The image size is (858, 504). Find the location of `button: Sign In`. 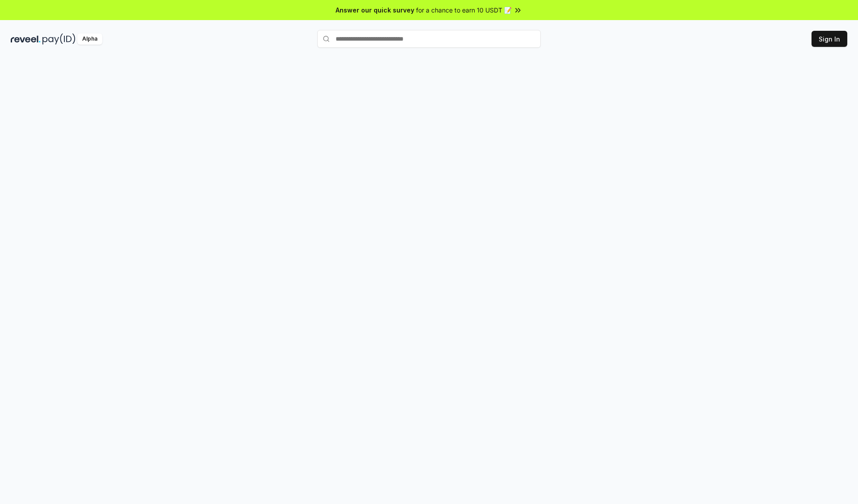

button: Sign In is located at coordinates (829, 39).